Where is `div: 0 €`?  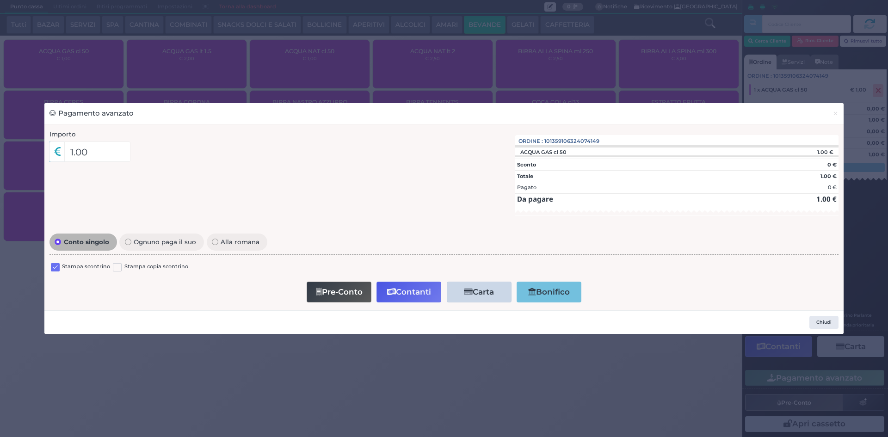
div: 0 € is located at coordinates (832, 187).